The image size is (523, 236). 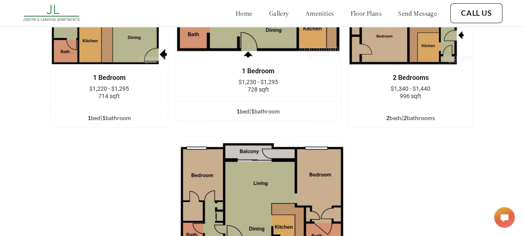 What do you see at coordinates (417, 13) in the screenshot?
I see `a: send message` at bounding box center [417, 13].